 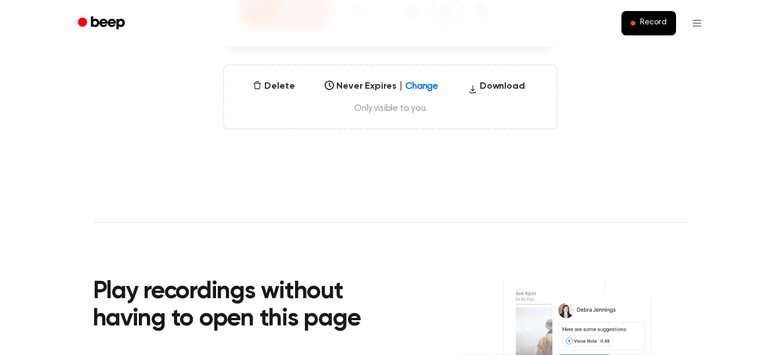 I want to click on button: Record, so click(x=648, y=23).